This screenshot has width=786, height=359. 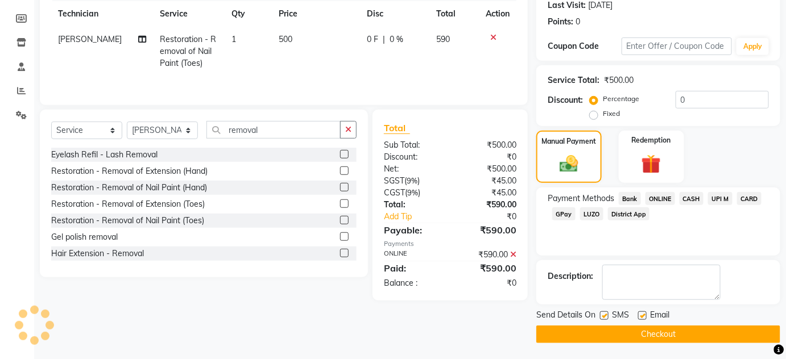 I want to click on th: Service, so click(x=189, y=14).